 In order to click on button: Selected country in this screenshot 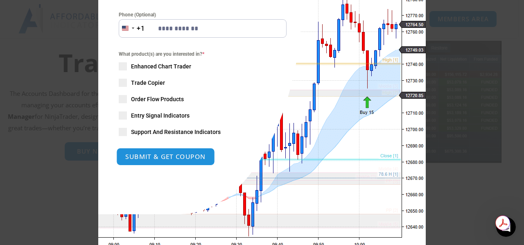, I will do `click(132, 28)`.